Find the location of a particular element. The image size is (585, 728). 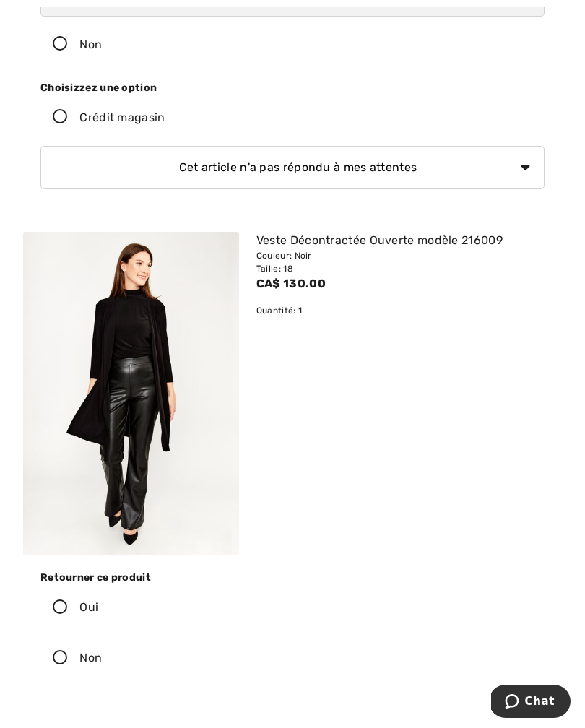

span: Chat is located at coordinates (48, 17).